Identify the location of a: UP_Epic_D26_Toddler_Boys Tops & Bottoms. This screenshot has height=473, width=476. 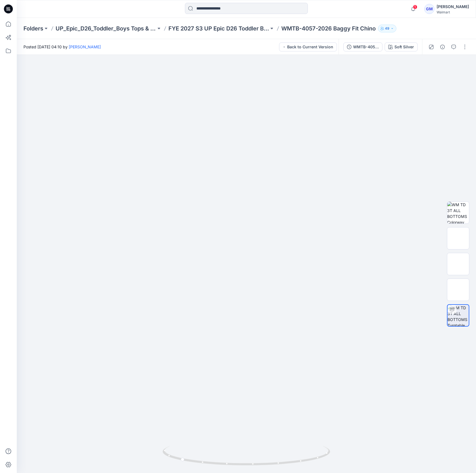
(106, 29).